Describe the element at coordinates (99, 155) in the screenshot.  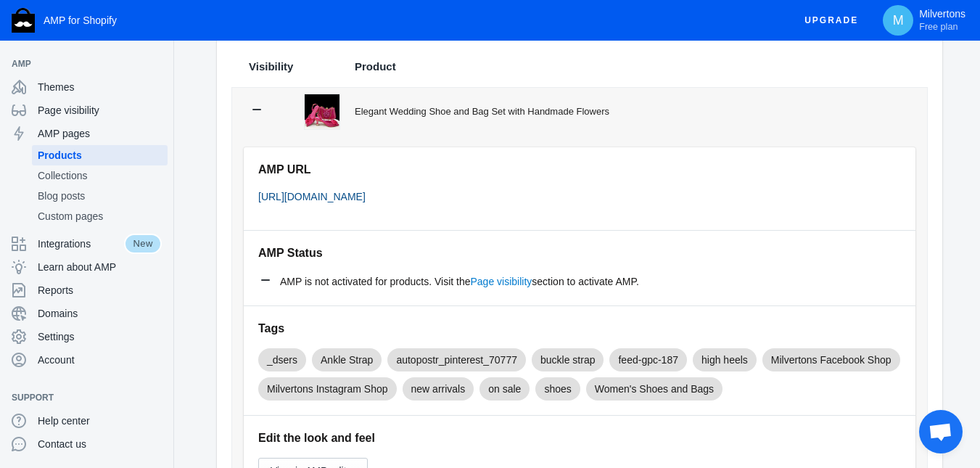
I see `a: Products` at that location.